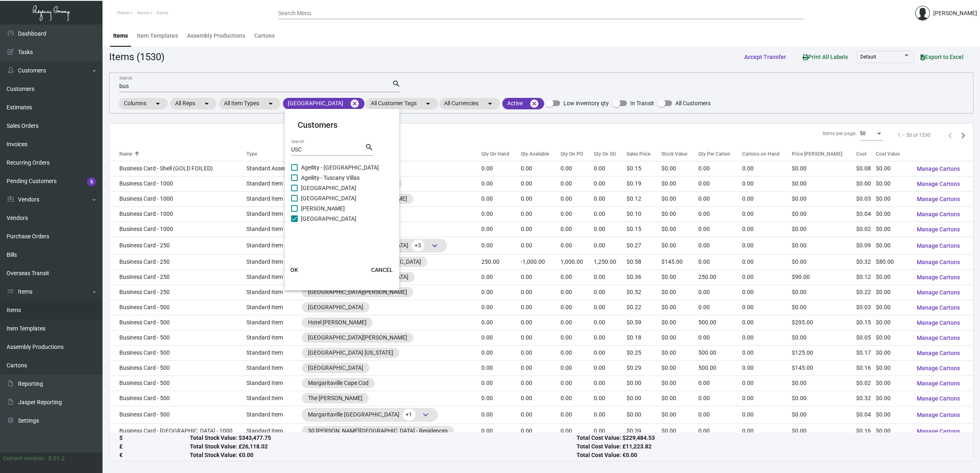 The image size is (980, 473). What do you see at coordinates (57, 459) in the screenshot?
I see `div: 0.51.2` at bounding box center [57, 459].